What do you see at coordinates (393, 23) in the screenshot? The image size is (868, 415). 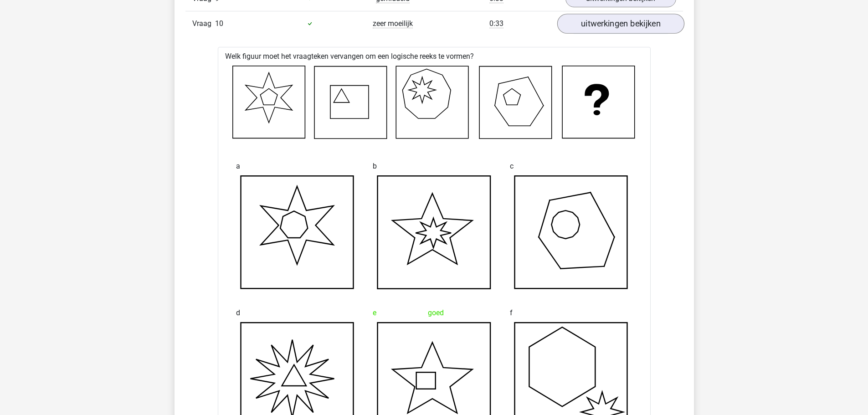 I see `span: zeer moeilijk` at bounding box center [393, 23].